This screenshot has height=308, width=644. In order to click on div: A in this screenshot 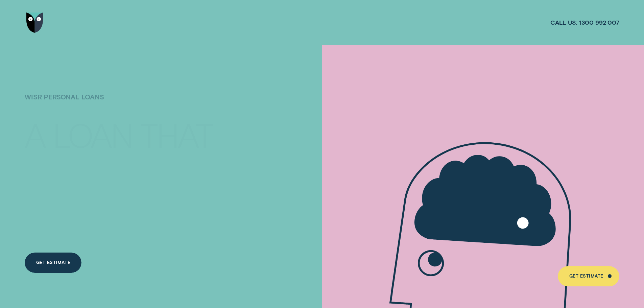, I will do `click(35, 134)`.